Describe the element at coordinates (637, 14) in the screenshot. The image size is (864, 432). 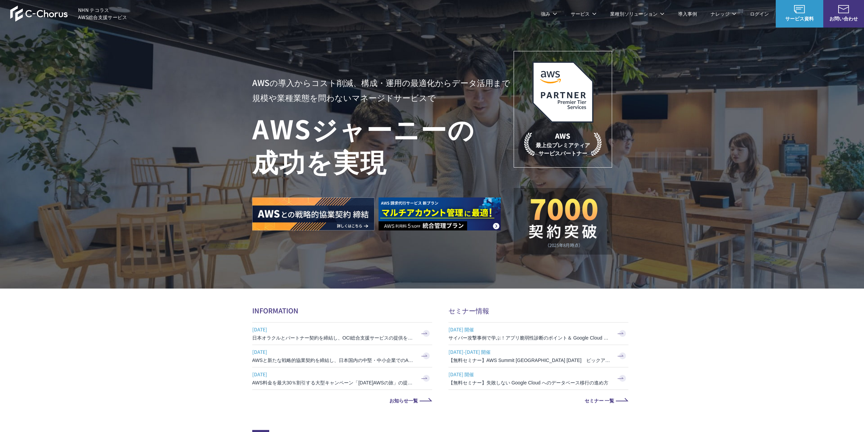
I see `p: 業種別ソリューション` at that location.